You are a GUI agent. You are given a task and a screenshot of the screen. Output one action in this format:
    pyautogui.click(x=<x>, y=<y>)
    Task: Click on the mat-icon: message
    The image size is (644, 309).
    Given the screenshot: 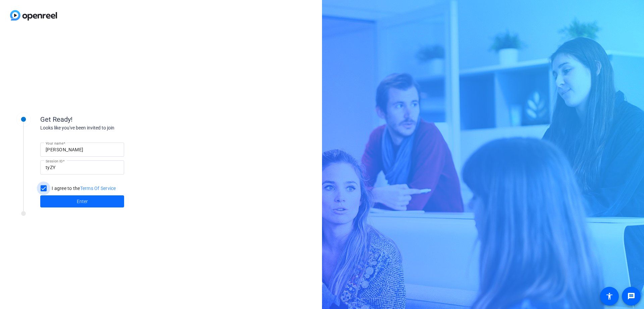 What is the action you would take?
    pyautogui.click(x=631, y=296)
    